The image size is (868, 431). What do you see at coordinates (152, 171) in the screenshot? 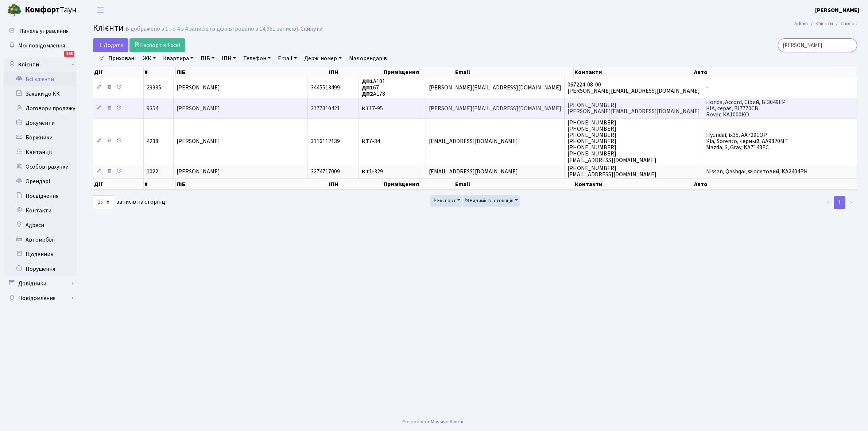
I see `span: 1022` at bounding box center [152, 171].